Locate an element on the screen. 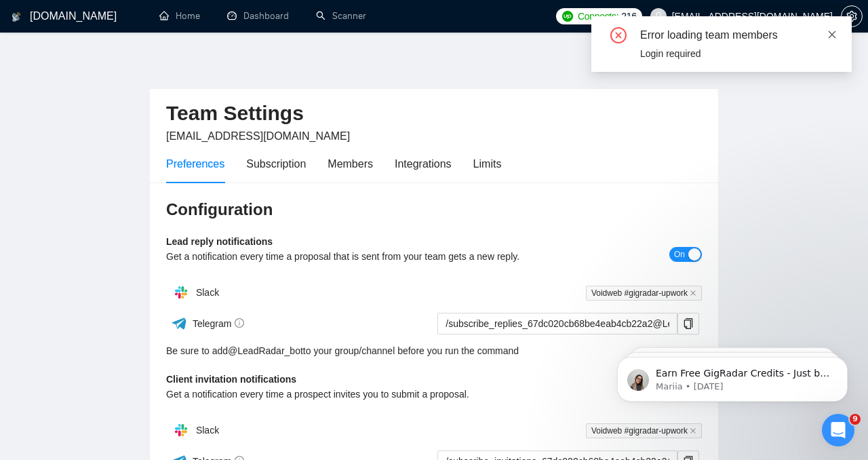 The height and width of the screenshot is (460, 868). span: info-circle is located at coordinates (240, 323).